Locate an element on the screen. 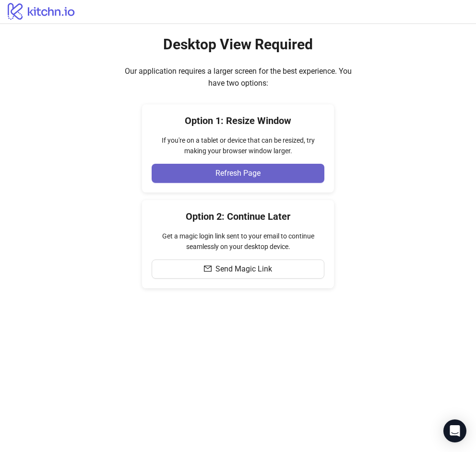 The width and height of the screenshot is (476, 452). div: Our application requires a larger screen for the best experience. You have two options: is located at coordinates (238, 77).